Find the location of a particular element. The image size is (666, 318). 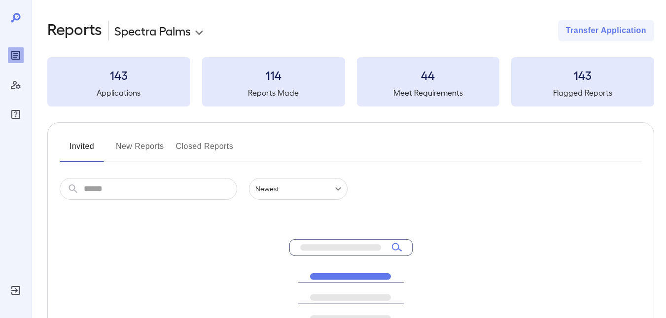

h5: Meet Requirements is located at coordinates (428, 93).